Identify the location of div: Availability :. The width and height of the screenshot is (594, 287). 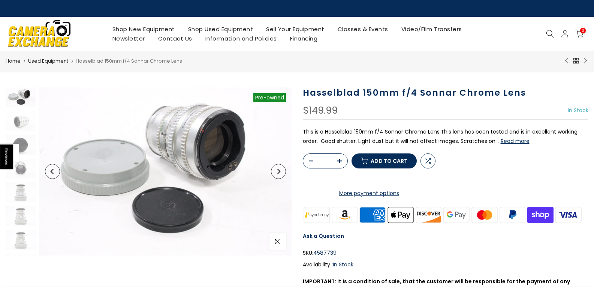
(446, 264).